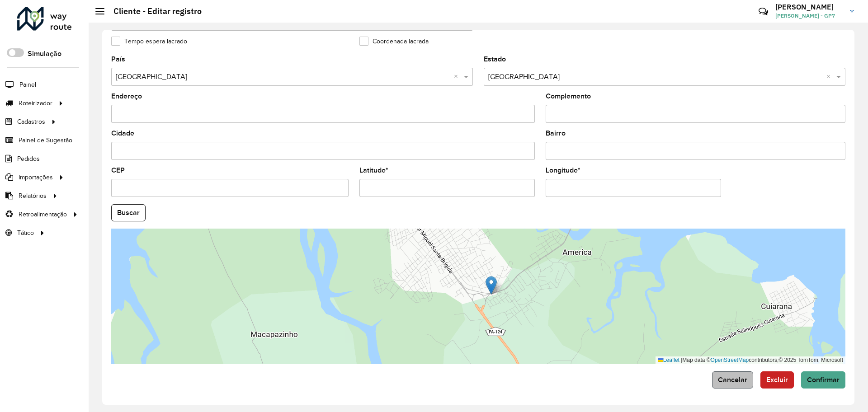 The height and width of the screenshot is (412, 868). What do you see at coordinates (491, 285) in the screenshot?
I see `img: Marker` at bounding box center [491, 285].